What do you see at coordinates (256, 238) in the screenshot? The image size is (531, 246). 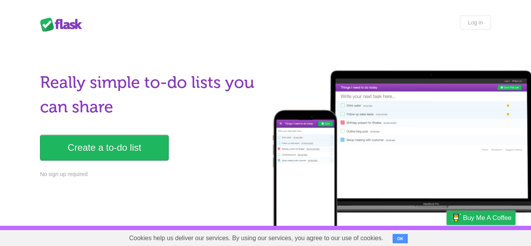 I see `span: Cookies help us deliver our services. By using our services, you agree to our use of cookies.` at bounding box center [256, 238].